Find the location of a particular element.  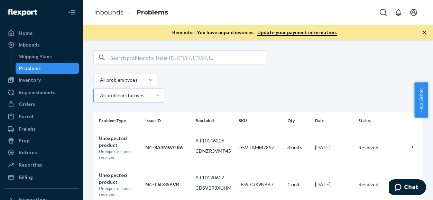

td: 3 units is located at coordinates (298, 148).